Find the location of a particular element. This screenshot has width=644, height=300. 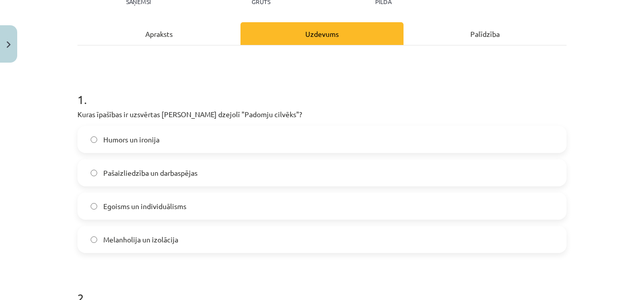

input: Humors un ironija is located at coordinates (94, 139).